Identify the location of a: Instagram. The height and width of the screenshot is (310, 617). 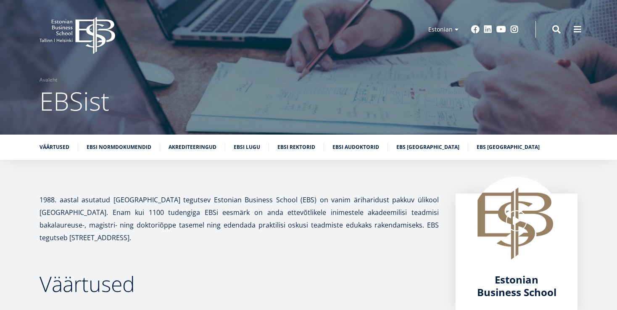
(514, 29).